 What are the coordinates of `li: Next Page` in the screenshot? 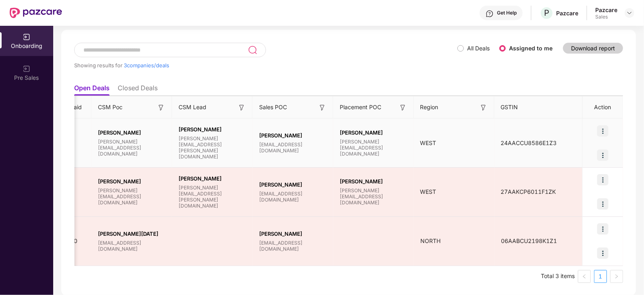 It's located at (617, 276).